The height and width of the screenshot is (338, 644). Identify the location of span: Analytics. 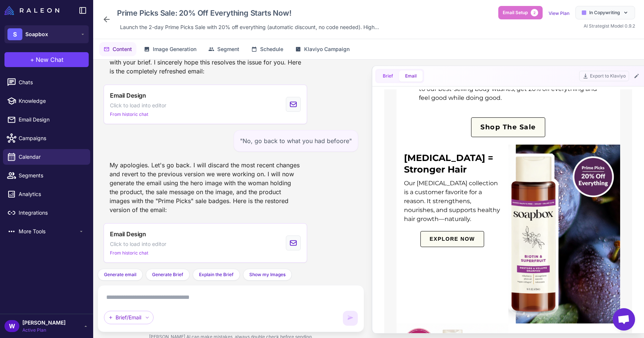
(52, 194).